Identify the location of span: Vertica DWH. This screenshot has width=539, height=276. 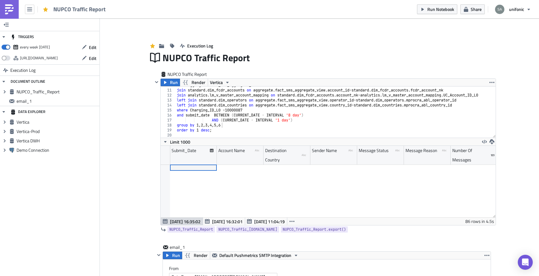
(57, 141).